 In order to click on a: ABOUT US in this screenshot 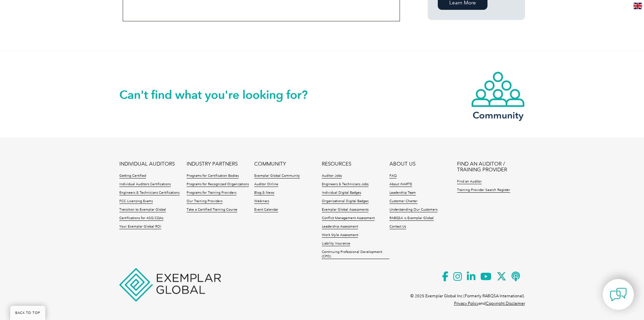, I will do `click(402, 164)`.